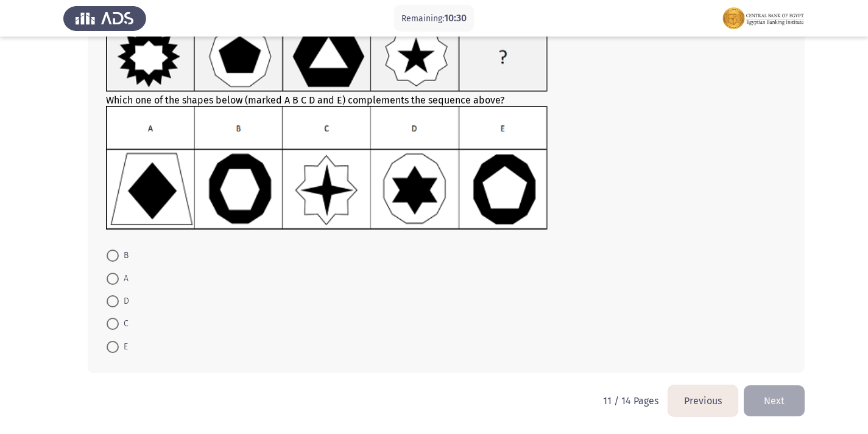 This screenshot has width=868, height=434. I want to click on img: Assess Talent Management logo, so click(105, 19).